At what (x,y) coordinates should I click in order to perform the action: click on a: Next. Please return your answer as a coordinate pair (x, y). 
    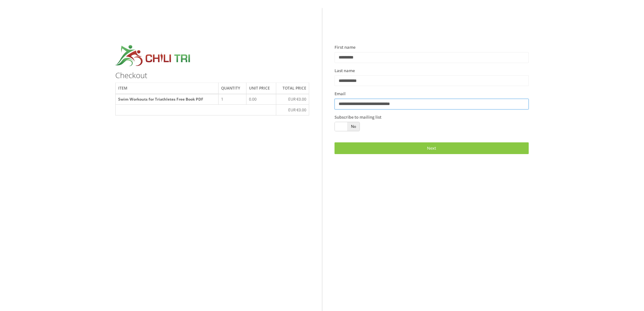
    Looking at the image, I should click on (431, 148).